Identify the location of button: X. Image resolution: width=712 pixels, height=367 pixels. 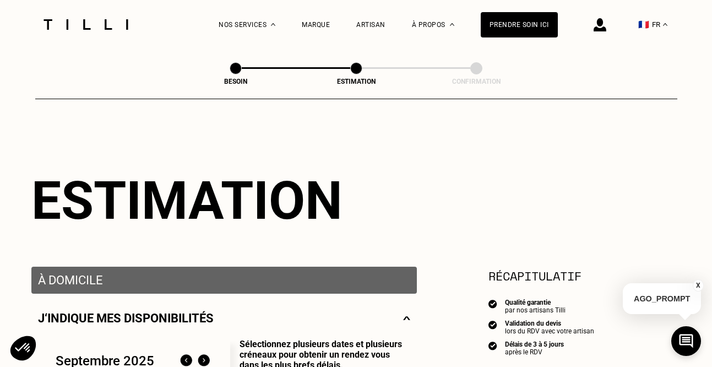
(698, 285).